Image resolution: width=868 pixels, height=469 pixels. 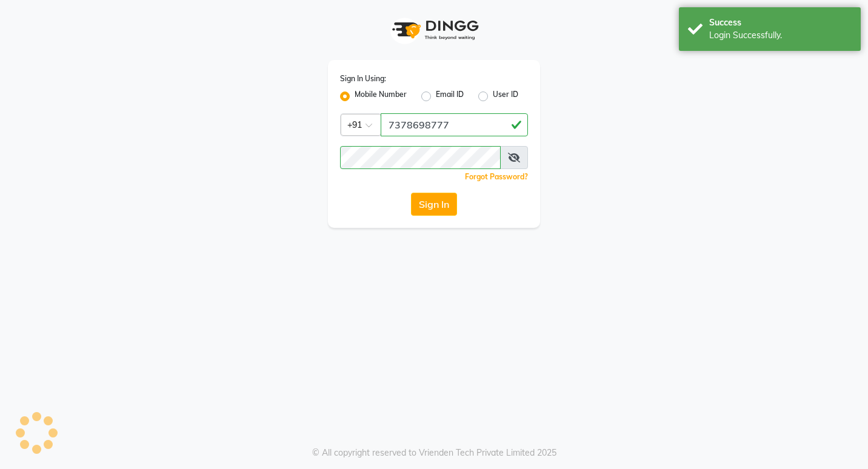 What do you see at coordinates (363, 79) in the screenshot?
I see `label: Sign In Using:` at bounding box center [363, 79].